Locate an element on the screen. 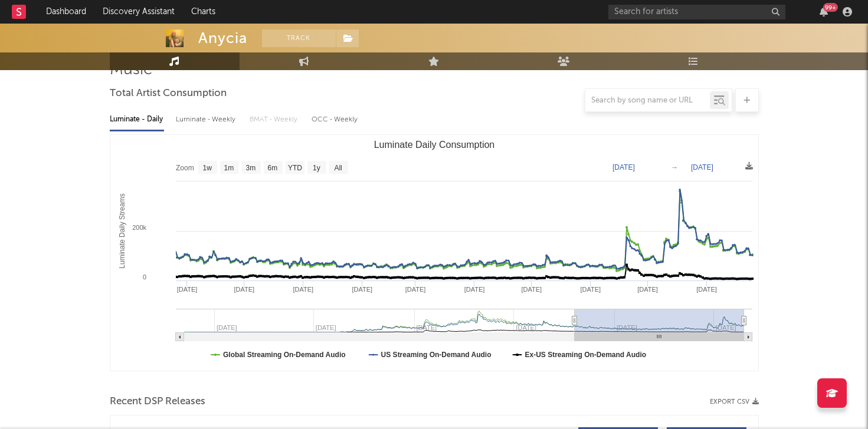  text: 1y is located at coordinates (317, 168).